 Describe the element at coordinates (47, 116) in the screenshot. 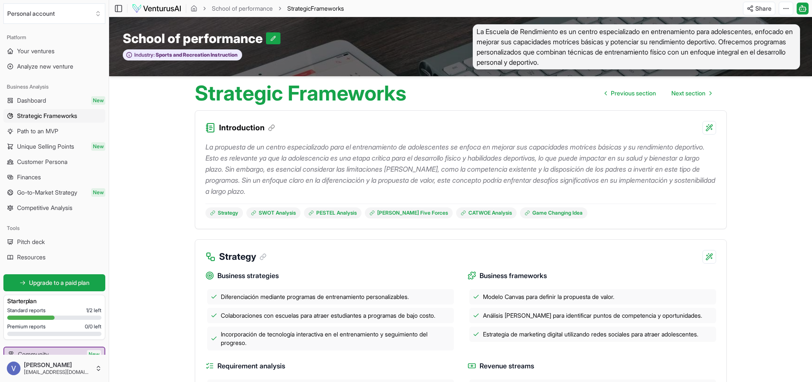

I see `span: Strategic Frameworks` at that location.